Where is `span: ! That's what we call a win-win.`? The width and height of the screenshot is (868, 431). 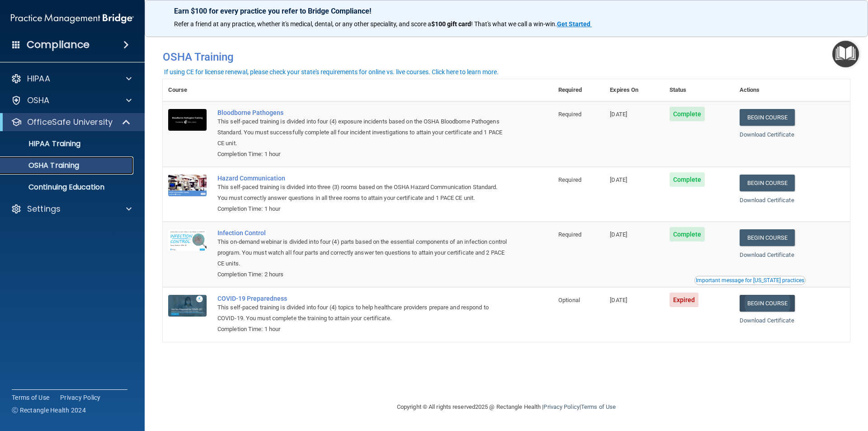
span: ! That's what we call a win-win. is located at coordinates (514, 24).